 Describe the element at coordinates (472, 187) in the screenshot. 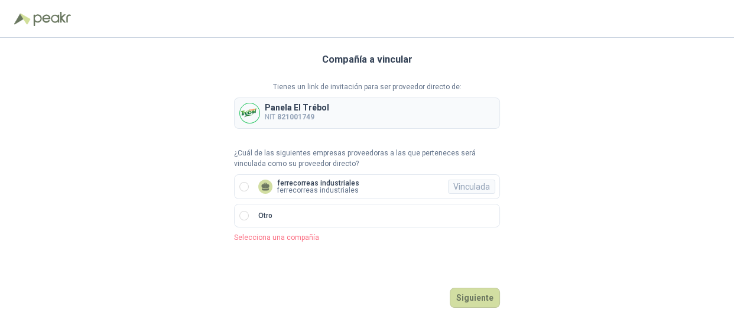

I see `div: Vinculada` at that location.